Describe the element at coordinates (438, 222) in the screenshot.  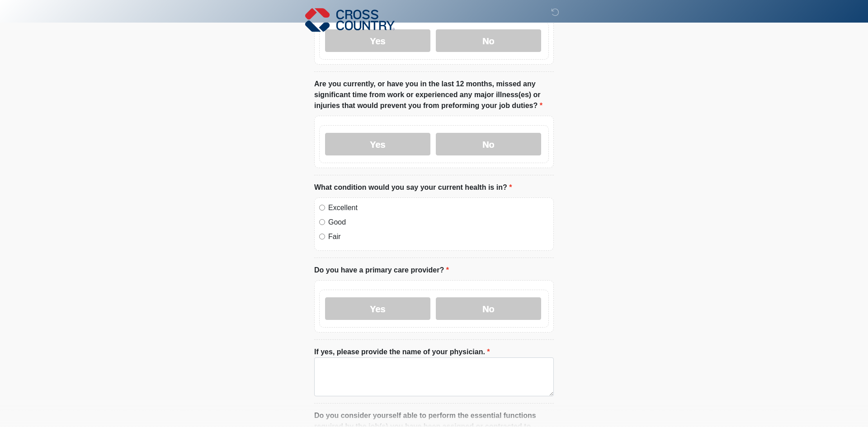
I see `label: Good` at that location.